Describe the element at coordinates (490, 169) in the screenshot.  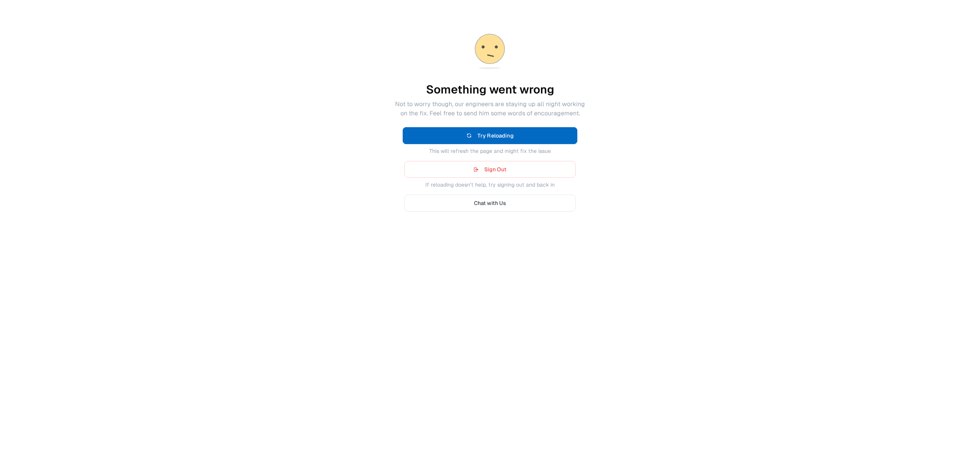
I see `button: Sign Out` at that location.